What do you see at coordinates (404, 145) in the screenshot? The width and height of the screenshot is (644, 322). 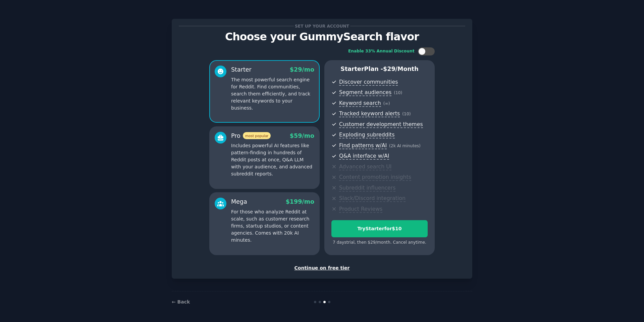 I see `span: ( 2k AI minutes )` at bounding box center [404, 145].